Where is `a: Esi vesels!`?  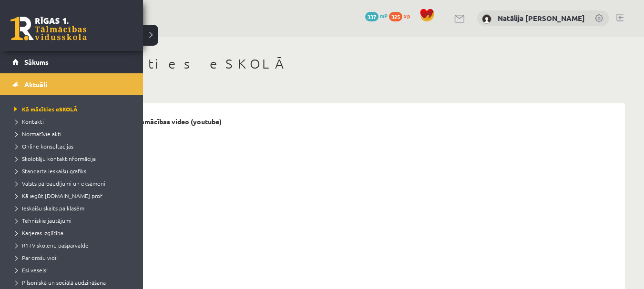
a: Esi vesels! is located at coordinates (72, 270).